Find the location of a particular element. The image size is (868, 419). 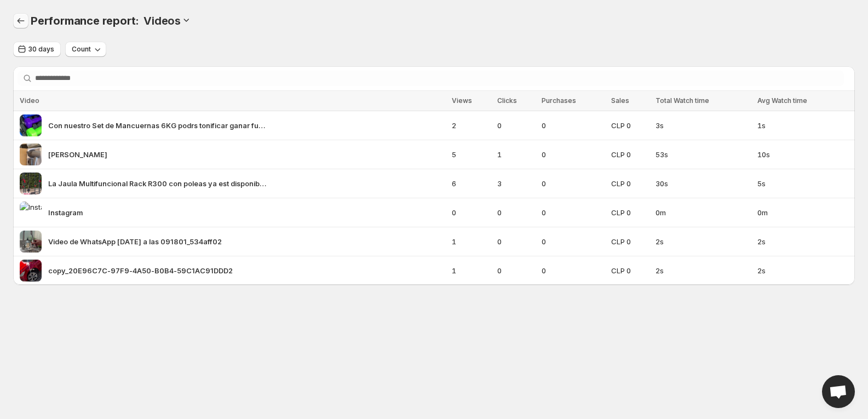

span: Total Watch time is located at coordinates (682, 100).